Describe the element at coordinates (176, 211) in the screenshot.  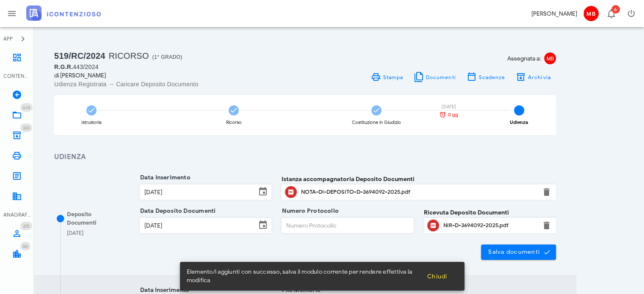
I see `label: Data Deposito Documenti` at that location.